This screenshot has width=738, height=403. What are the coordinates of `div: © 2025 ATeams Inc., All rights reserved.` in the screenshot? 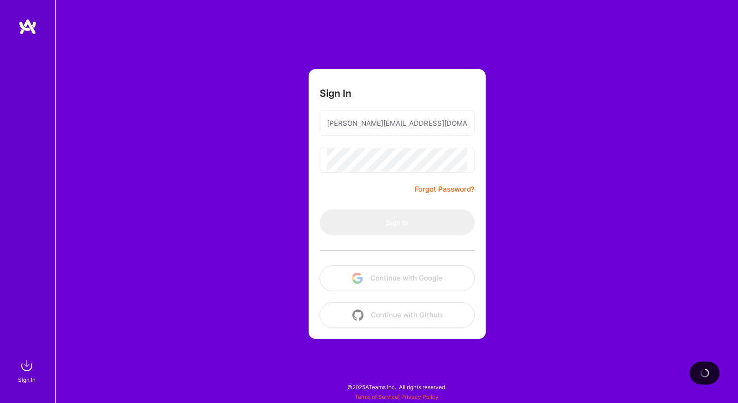 It's located at (396, 387).